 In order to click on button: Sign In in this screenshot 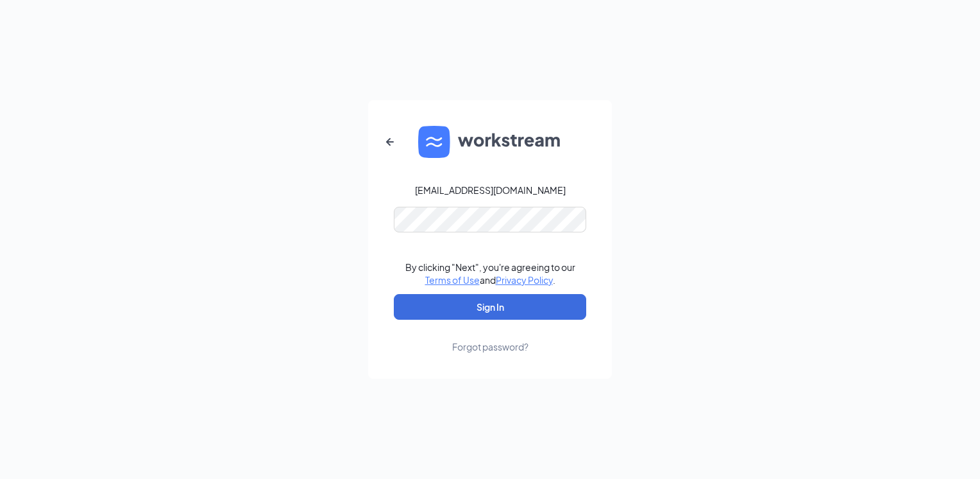, I will do `click(490, 307)`.